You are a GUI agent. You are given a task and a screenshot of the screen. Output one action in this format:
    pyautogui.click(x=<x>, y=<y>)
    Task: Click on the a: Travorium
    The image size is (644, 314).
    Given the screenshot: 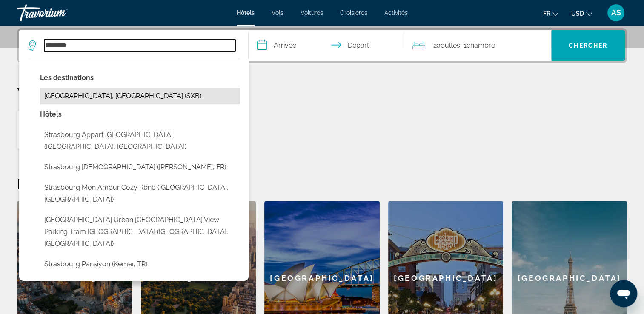 What is the action you would take?
    pyautogui.click(x=60, y=13)
    